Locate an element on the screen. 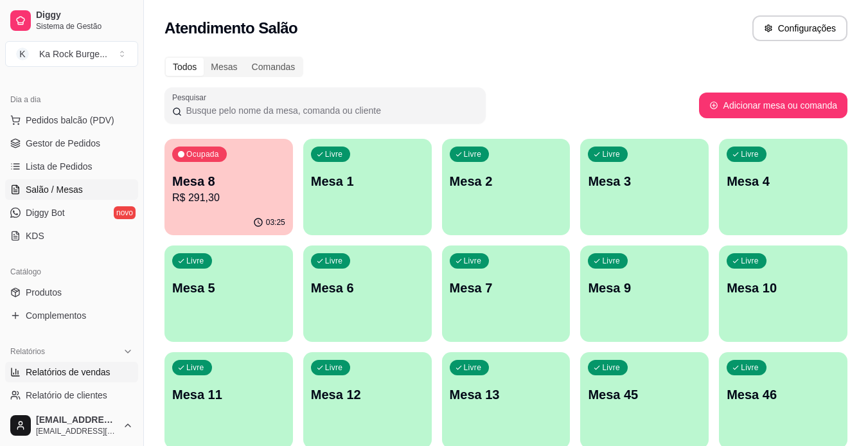 This screenshot has width=868, height=446. span: Relatório de clientes is located at coordinates (66, 396).